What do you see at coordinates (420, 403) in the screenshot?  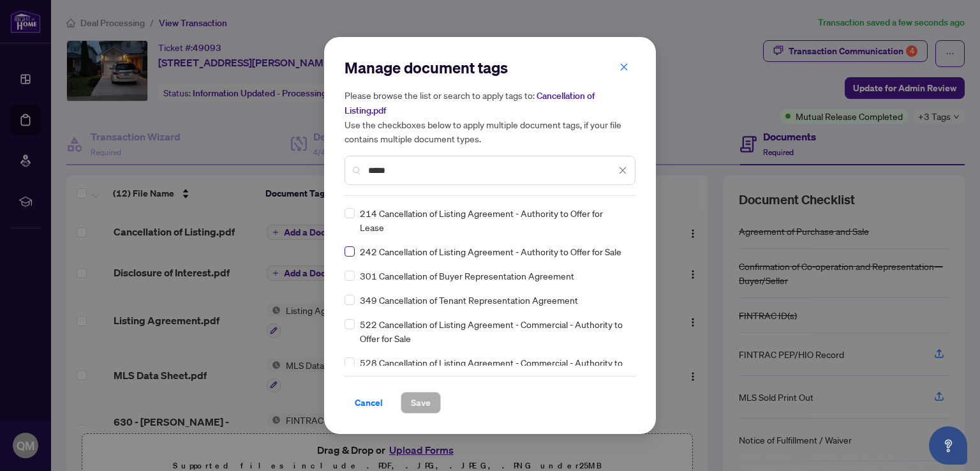 I see `button: Save` at bounding box center [420, 403].